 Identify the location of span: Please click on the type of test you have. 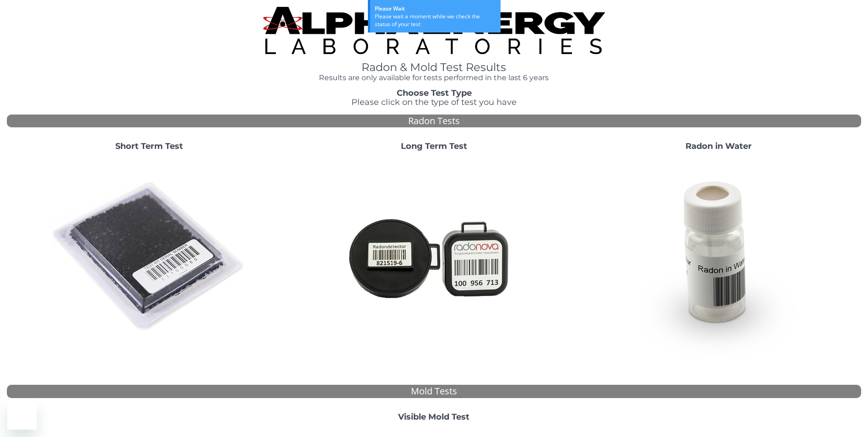
(434, 102).